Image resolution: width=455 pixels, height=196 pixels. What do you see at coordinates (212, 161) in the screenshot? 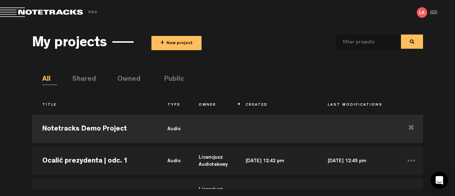
I see `td: Licencjusz Audiotekowy` at bounding box center [212, 161].